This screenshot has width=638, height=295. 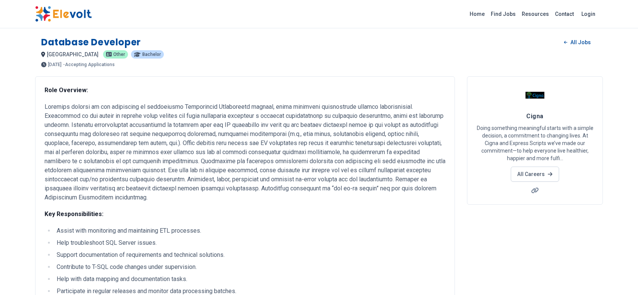 I want to click on a: Resources, so click(x=536, y=14).